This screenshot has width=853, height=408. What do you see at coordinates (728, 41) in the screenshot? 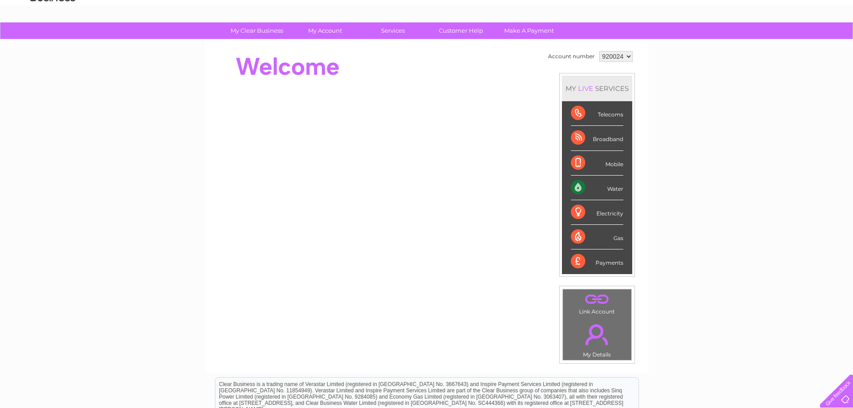
I see `a: Energy` at bounding box center [728, 41].